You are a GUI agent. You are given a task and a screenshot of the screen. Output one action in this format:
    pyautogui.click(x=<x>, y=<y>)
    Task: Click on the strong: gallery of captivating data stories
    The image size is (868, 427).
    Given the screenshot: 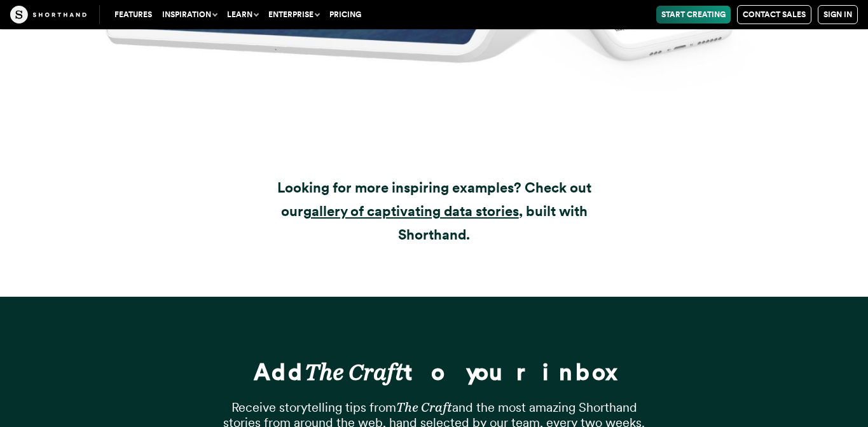 What is the action you would take?
    pyautogui.click(x=411, y=211)
    